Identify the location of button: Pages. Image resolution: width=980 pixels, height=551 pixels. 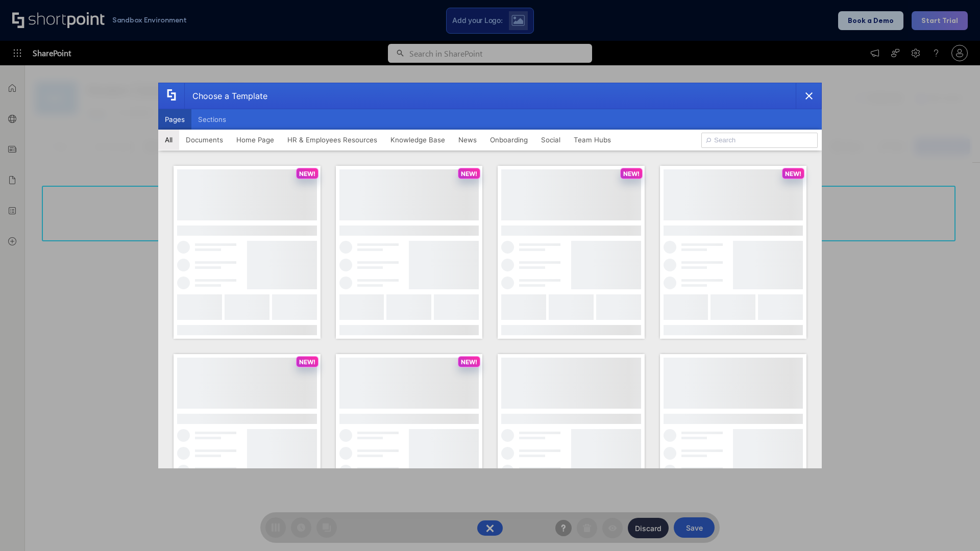
(175, 119).